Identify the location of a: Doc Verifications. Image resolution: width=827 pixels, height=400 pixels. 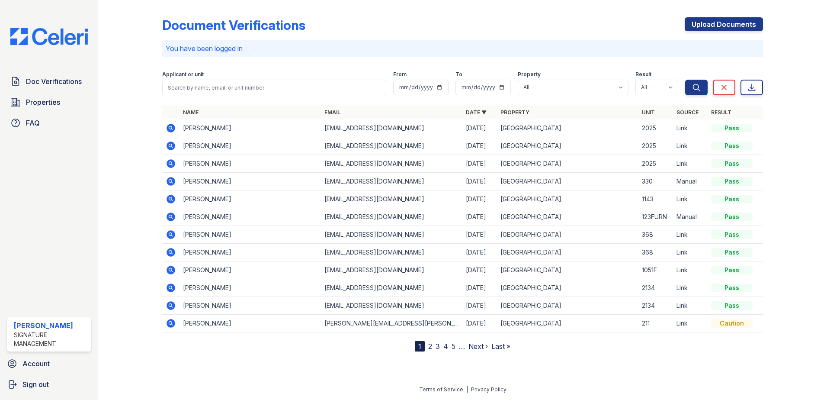
(49, 81).